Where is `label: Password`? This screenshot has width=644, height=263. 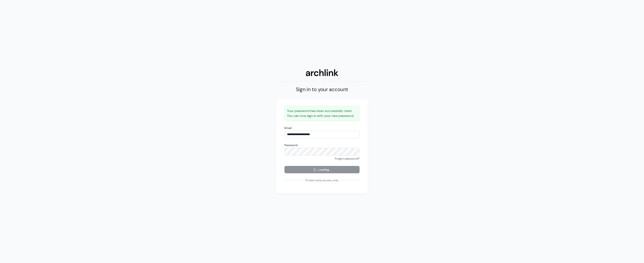 label: Password is located at coordinates (322, 145).